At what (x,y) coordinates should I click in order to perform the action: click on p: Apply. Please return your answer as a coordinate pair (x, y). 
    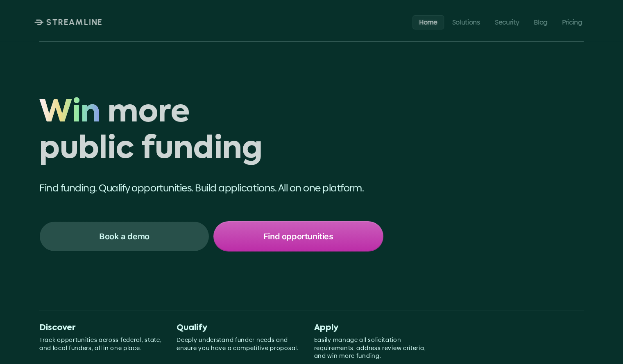
    Looking at the image, I should click on (376, 328).